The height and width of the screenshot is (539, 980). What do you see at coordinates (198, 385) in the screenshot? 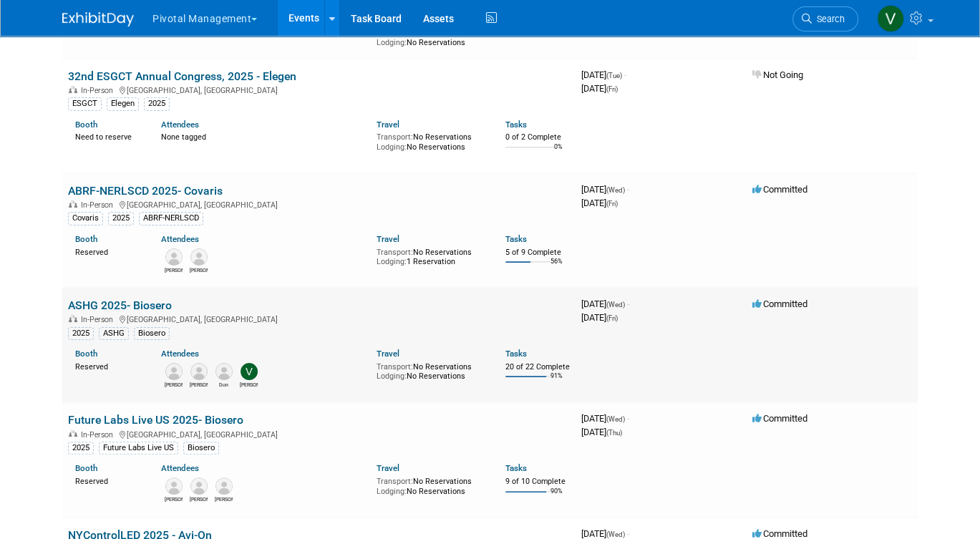
I see `div: Michael Malanga` at bounding box center [198, 385].